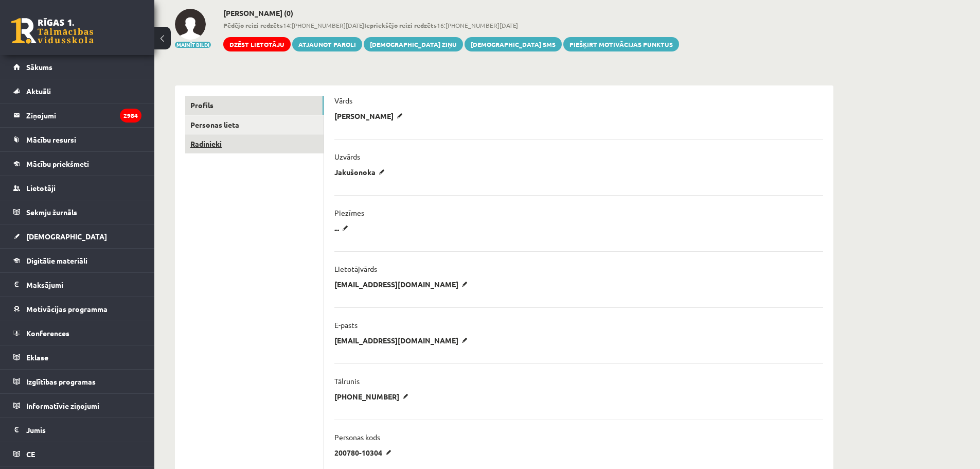  What do you see at coordinates (365, 452) in the screenshot?
I see `p: 200780-10304` at bounding box center [365, 452].